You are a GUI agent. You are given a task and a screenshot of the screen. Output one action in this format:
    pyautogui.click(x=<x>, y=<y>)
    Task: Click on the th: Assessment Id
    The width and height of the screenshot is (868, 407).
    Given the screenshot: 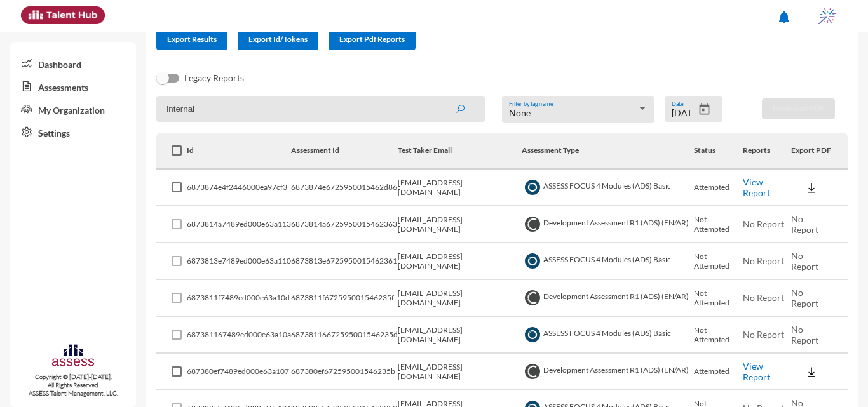 What is the action you would take?
    pyautogui.click(x=344, y=151)
    